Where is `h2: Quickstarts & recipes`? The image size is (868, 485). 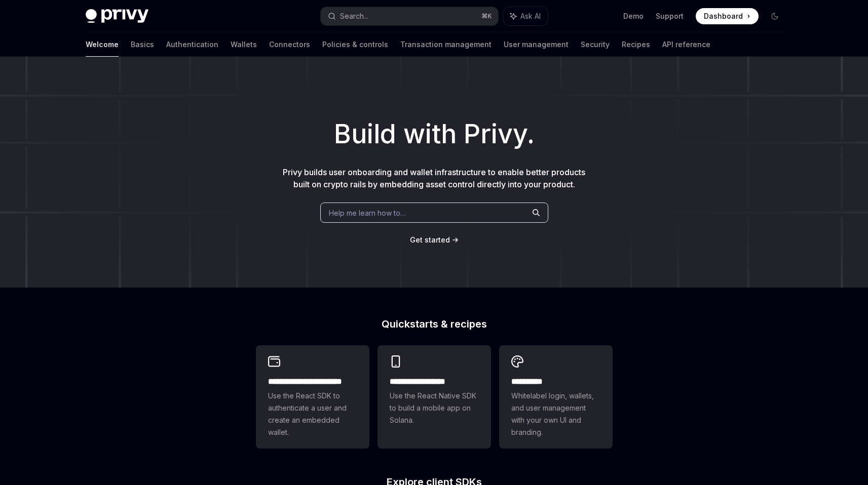 h2: Quickstarts & recipes is located at coordinates (434, 324).